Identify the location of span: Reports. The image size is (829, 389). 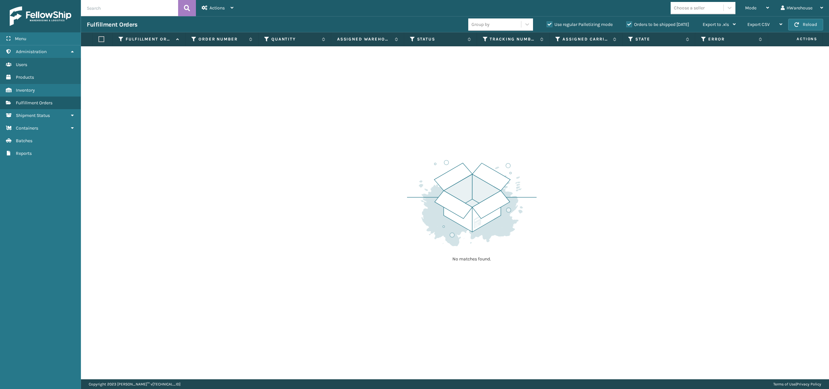
(24, 153).